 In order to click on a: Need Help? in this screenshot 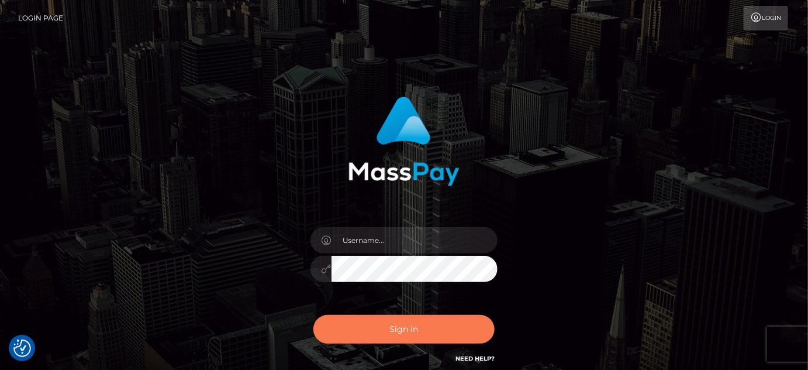, I will do `click(475, 358)`.